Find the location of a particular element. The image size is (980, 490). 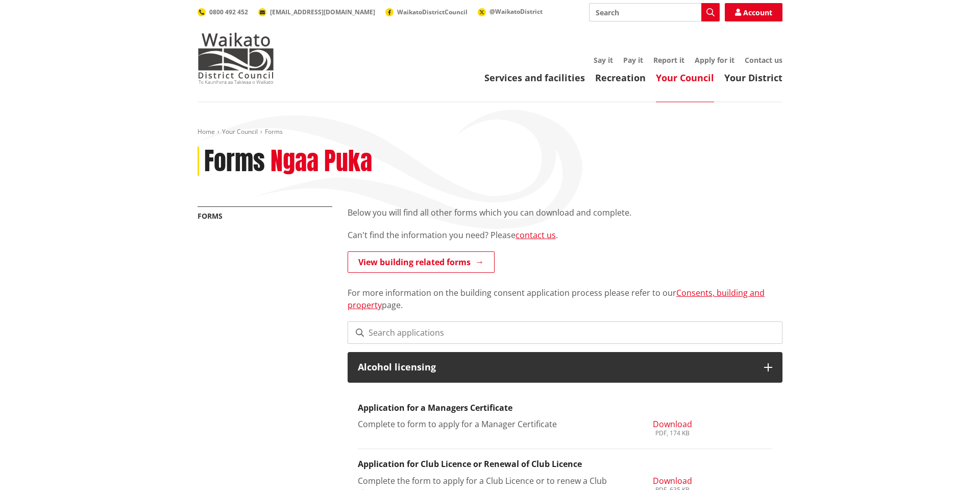

a: View building related forms is located at coordinates (421, 262).